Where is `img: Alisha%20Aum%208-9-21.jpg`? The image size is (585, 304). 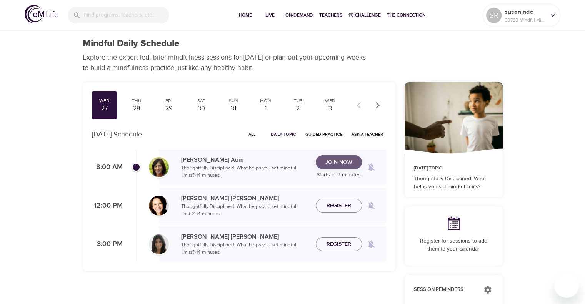
img: Alisha%20Aum%208-9-21.jpg is located at coordinates (159, 167).